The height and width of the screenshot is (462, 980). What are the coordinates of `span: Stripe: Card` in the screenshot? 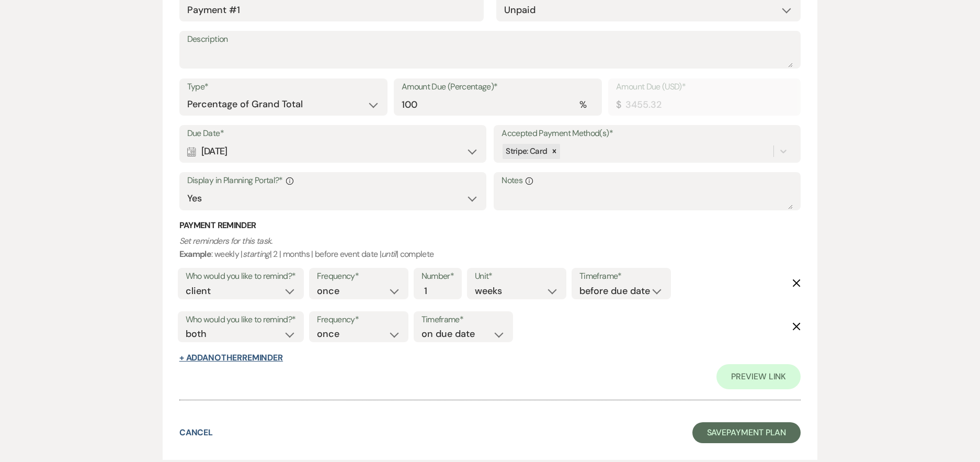 It's located at (526, 151).